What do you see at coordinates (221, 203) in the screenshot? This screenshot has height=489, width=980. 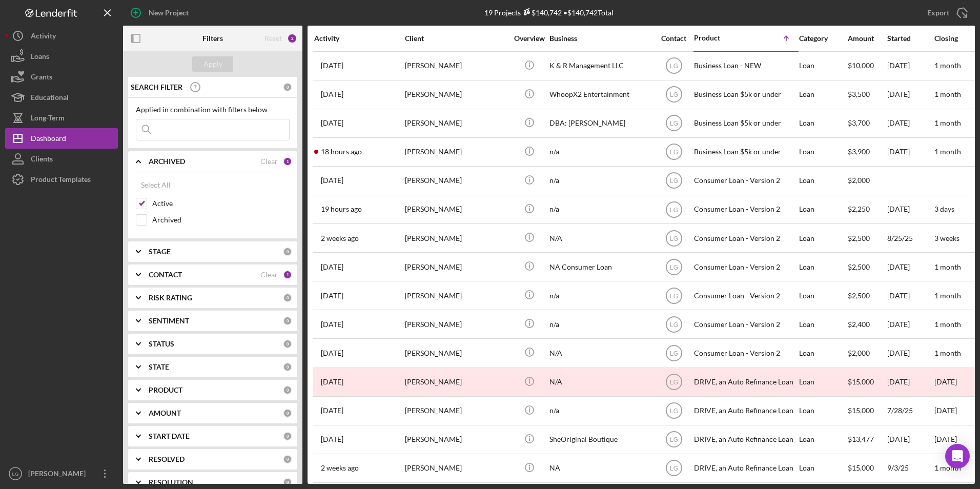 I see `label: Active` at bounding box center [221, 203].